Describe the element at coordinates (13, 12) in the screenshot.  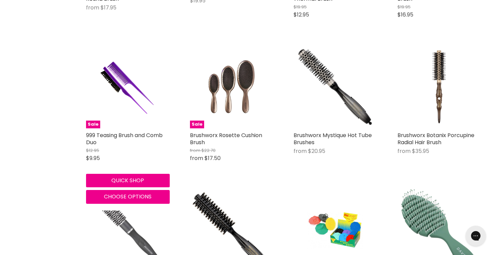
I see `button: Gorgias live chat` at that location.